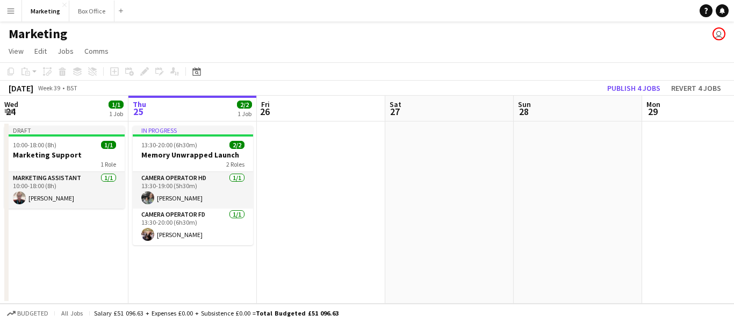 The height and width of the screenshot is (322, 734). I want to click on span: Sun, so click(525, 104).